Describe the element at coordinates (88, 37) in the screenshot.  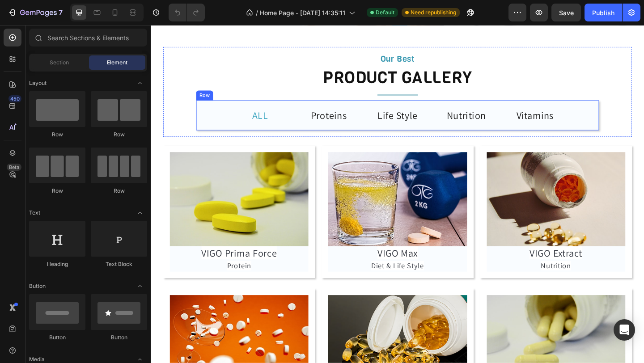
I see `input: Search Sections & Elements` at that location.